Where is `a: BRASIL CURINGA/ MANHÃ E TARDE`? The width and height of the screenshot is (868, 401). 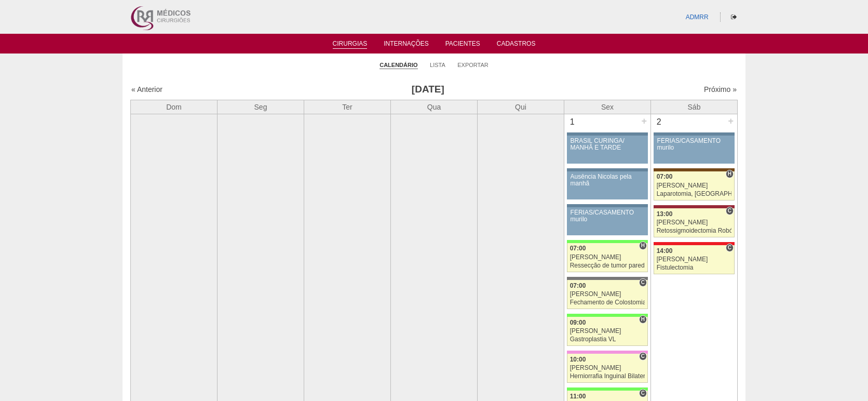 a: BRASIL CURINGA/ MANHÃ E TARDE is located at coordinates (607, 149).